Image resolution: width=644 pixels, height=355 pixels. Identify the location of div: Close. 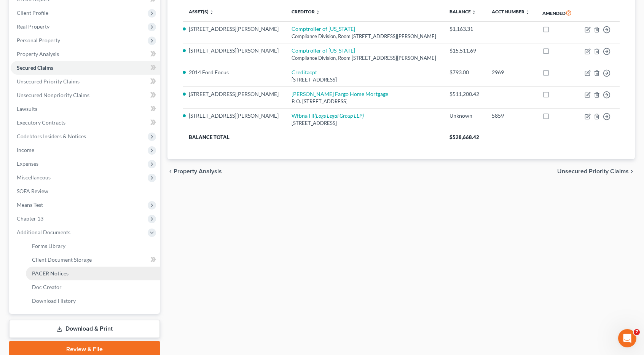
(141, 10).